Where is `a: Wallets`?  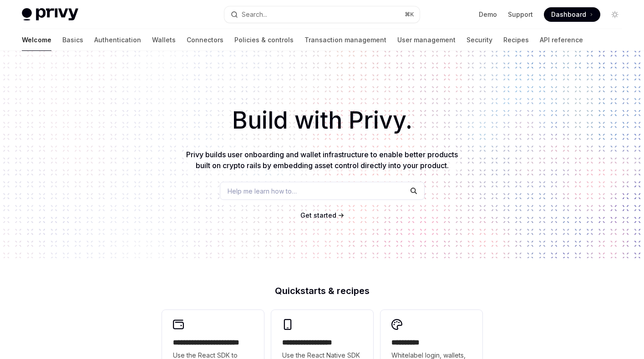
a: Wallets is located at coordinates (164, 40).